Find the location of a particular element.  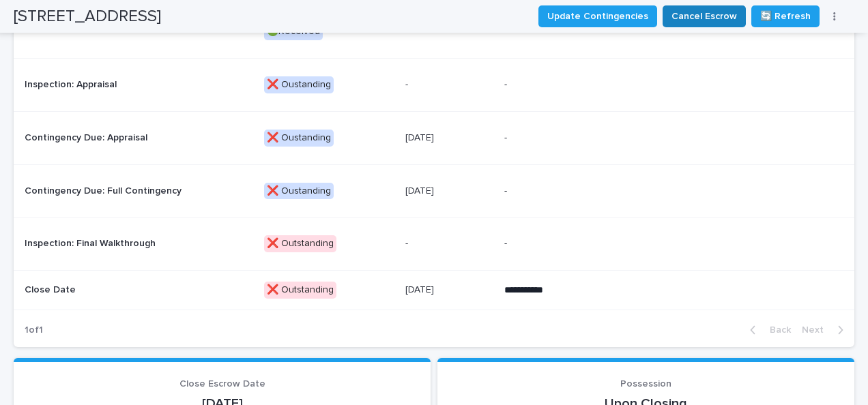

p: Inspection: Appraisal is located at coordinates (72, 84).